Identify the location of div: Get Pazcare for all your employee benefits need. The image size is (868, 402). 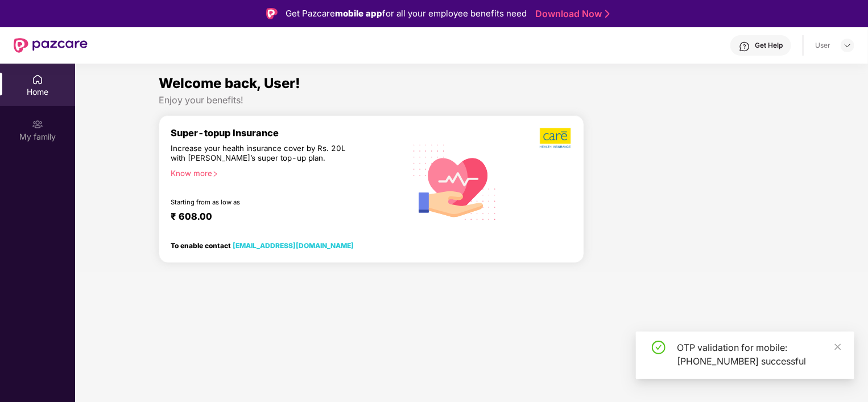
(406, 14).